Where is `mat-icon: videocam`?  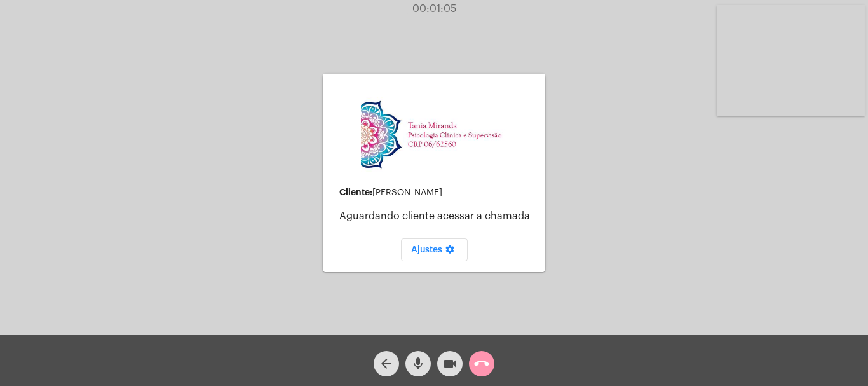
mat-icon: videocam is located at coordinates (450, 364).